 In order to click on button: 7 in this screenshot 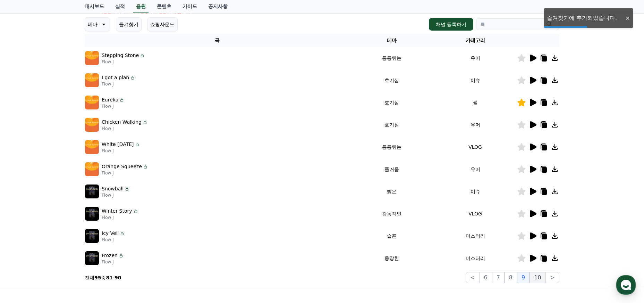, I will do `click(498, 278)`.